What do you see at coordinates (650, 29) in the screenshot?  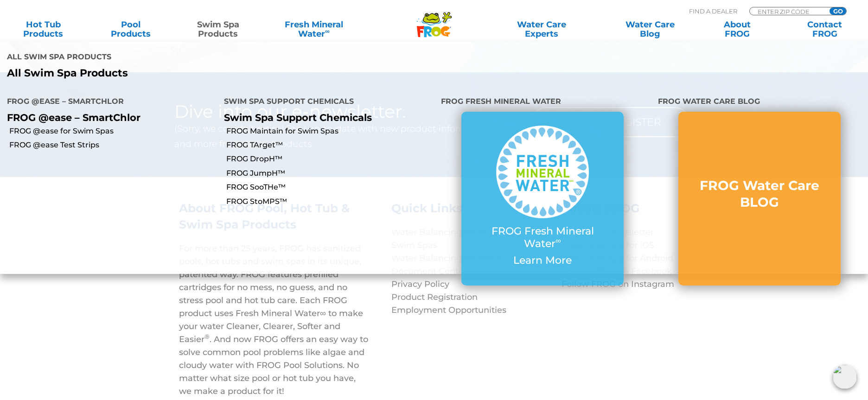 I see `a: Water CareBlog` at bounding box center [650, 29].